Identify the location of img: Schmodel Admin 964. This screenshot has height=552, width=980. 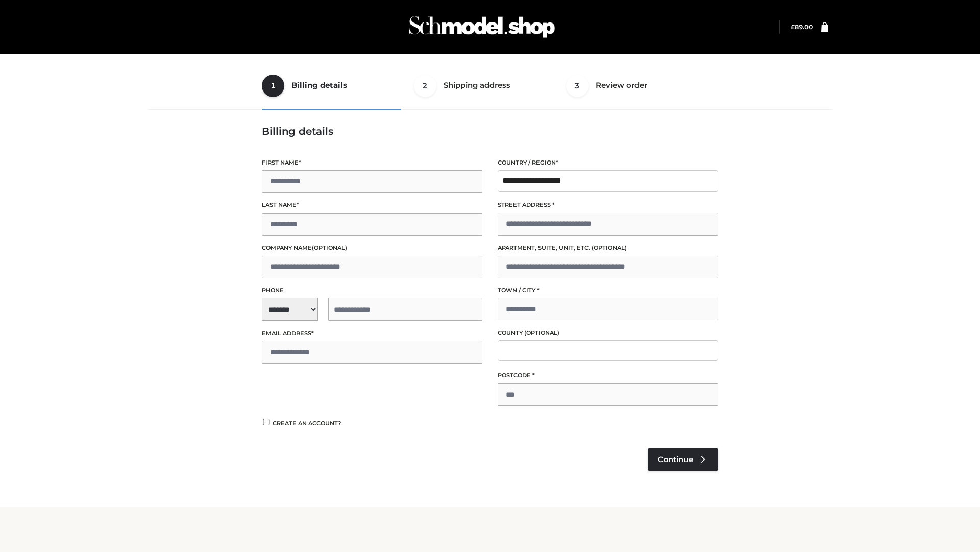
(482, 27).